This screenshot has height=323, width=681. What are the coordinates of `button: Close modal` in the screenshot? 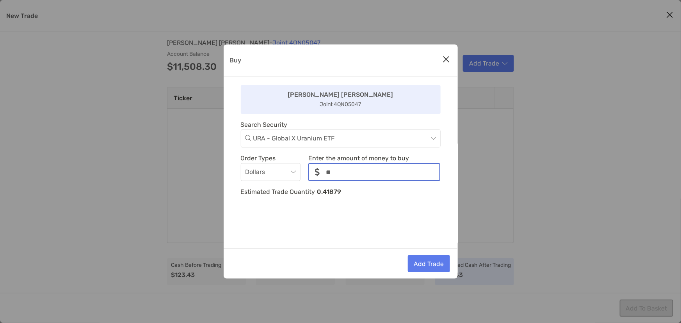 It's located at (446, 60).